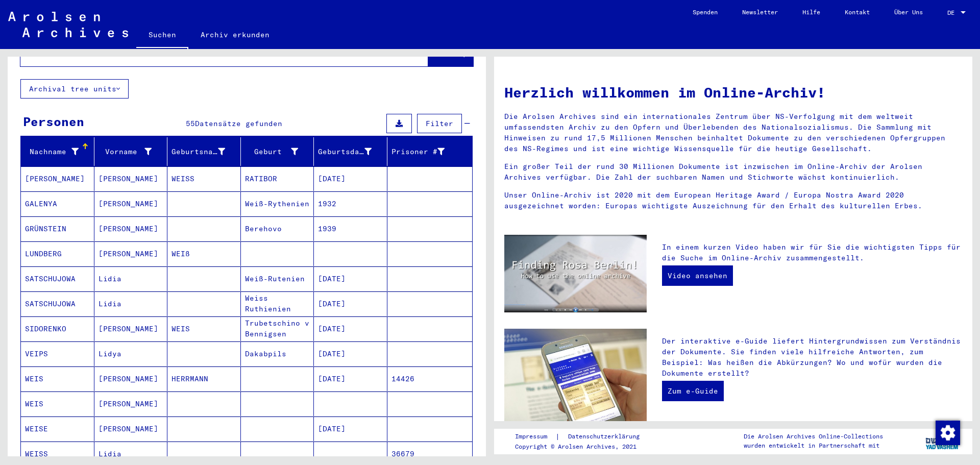 Image resolution: width=980 pixels, height=465 pixels. What do you see at coordinates (733, 92) in the screenshot?
I see `h1: Herzlich willkommen im Online-Archiv!` at bounding box center [733, 92].